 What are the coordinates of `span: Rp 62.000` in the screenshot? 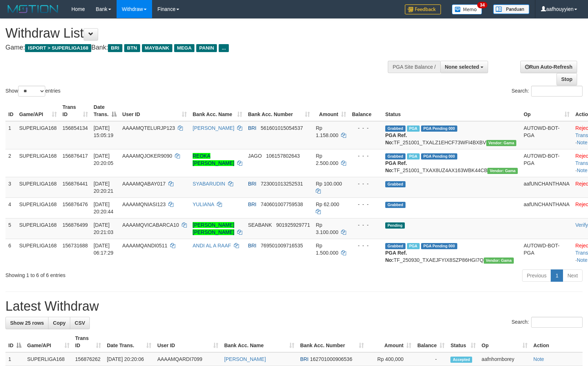 It's located at (327, 205).